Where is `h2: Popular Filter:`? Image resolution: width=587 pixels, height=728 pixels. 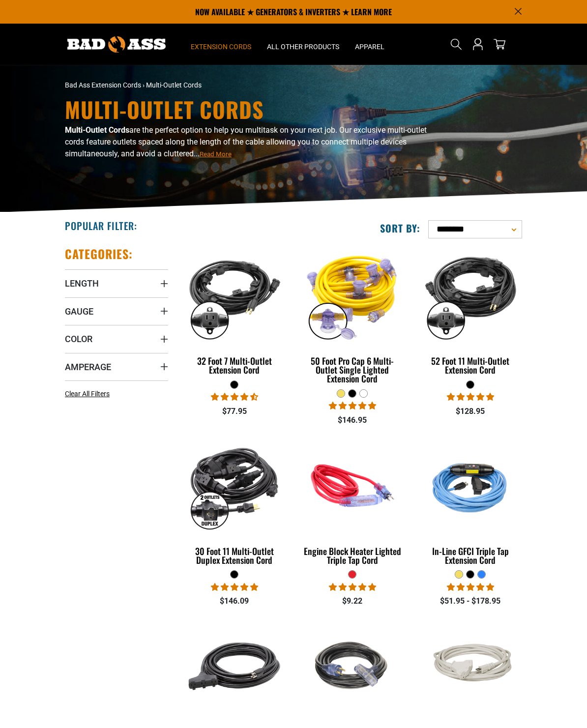 h2: Popular Filter: is located at coordinates (101, 226).